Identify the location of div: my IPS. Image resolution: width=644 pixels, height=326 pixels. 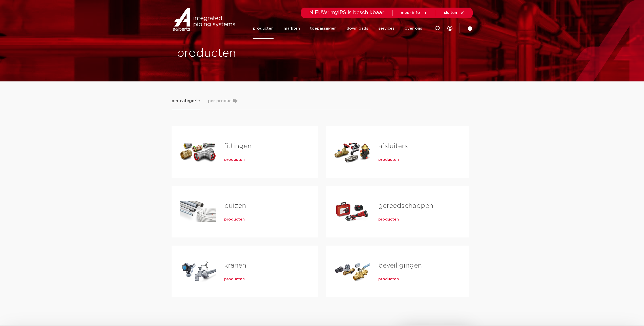
(450, 28).